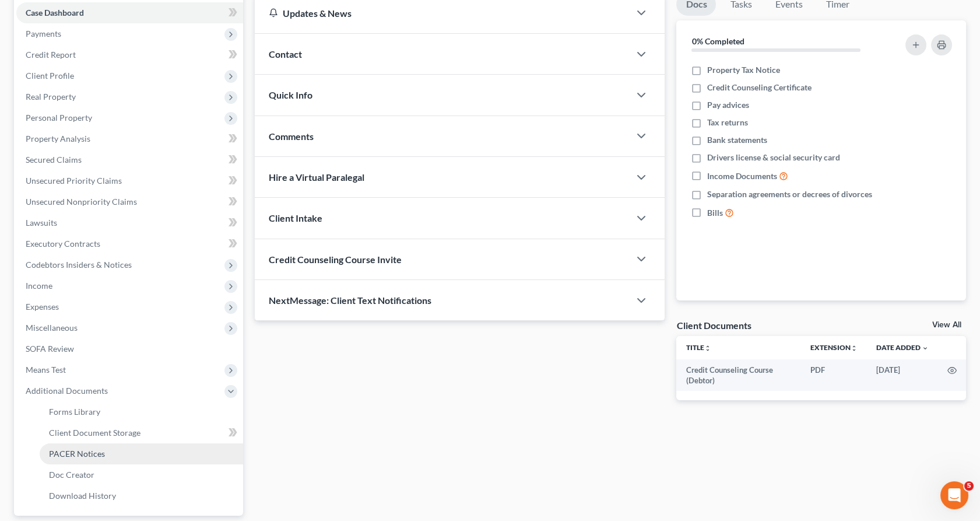 This screenshot has width=980, height=521. What do you see at coordinates (728, 105) in the screenshot?
I see `span: Pay advices` at bounding box center [728, 105].